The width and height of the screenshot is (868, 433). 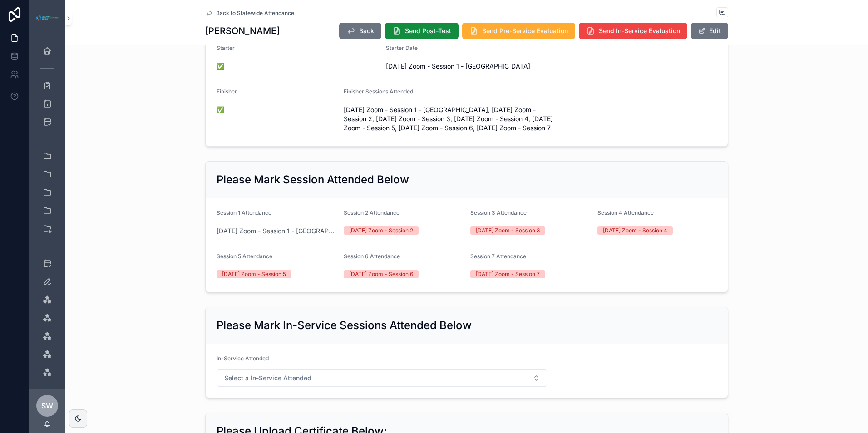 I want to click on button: Send In-Service Evaluation, so click(x=633, y=31).